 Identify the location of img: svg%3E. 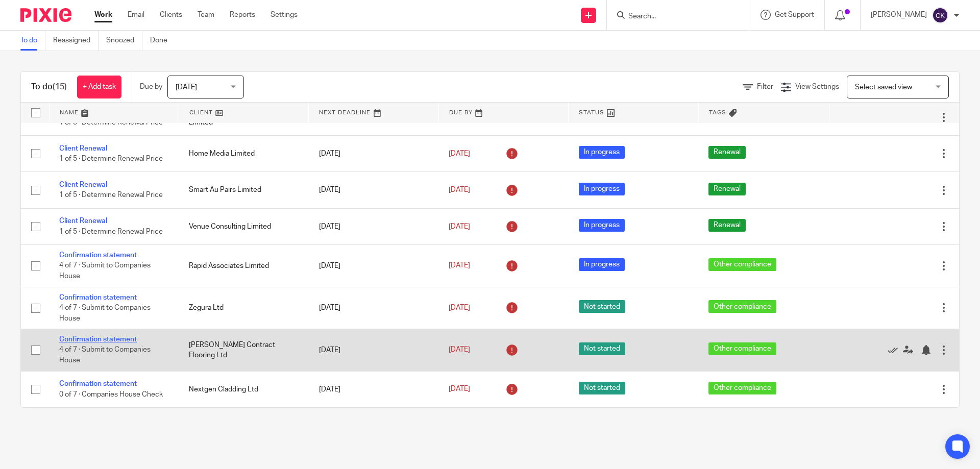
(940, 16).